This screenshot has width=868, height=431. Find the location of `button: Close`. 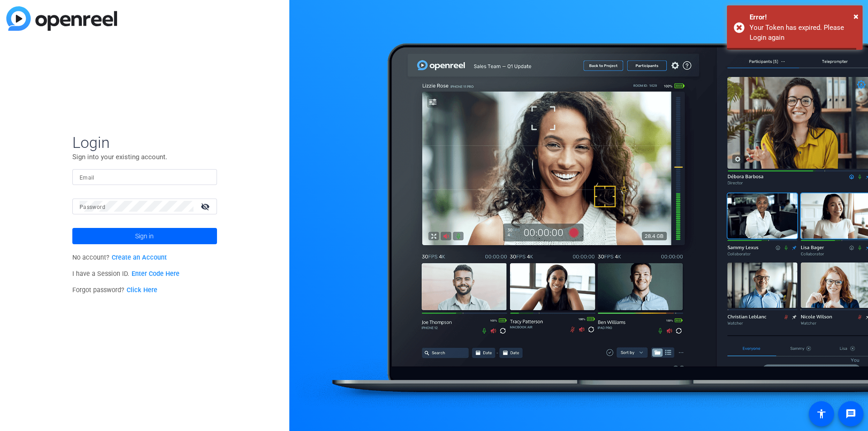

button: Close is located at coordinates (856, 16).